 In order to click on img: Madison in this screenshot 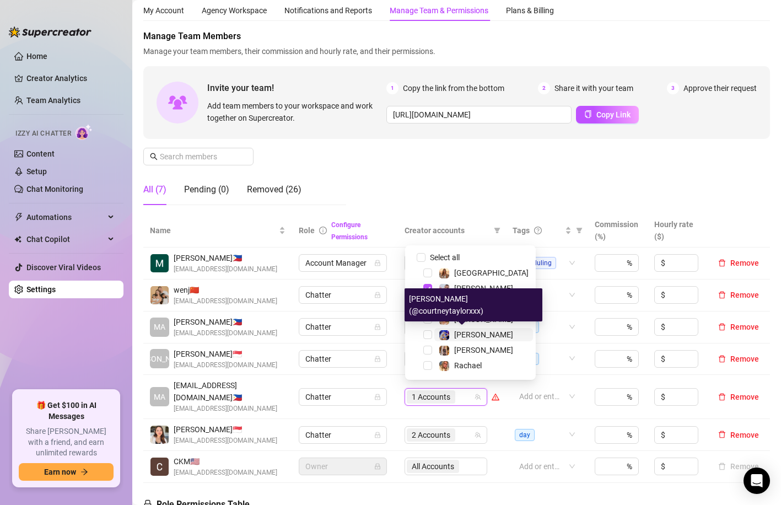, I will do `click(444, 273)`.